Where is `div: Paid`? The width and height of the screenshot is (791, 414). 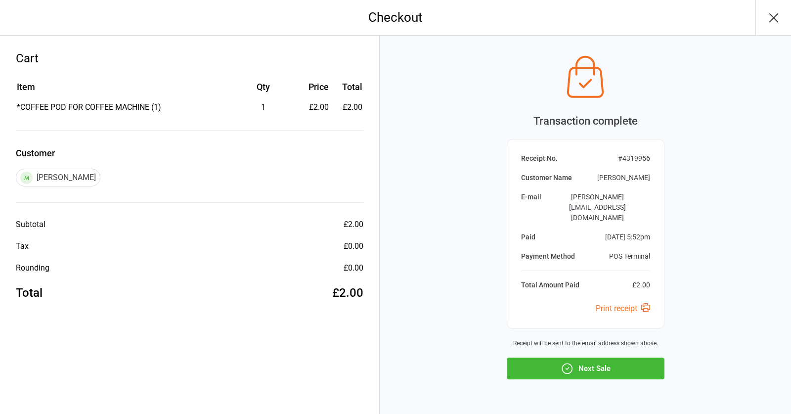 div: Paid is located at coordinates (528, 237).